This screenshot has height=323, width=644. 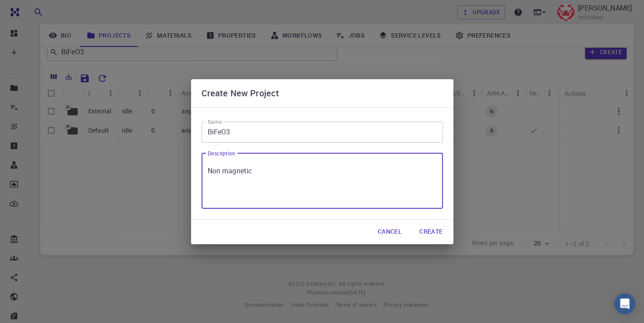 What do you see at coordinates (390, 232) in the screenshot?
I see `button: Cancel` at bounding box center [390, 232].